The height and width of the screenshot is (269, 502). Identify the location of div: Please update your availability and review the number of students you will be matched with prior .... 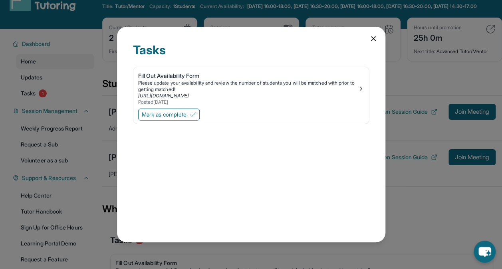
(248, 86).